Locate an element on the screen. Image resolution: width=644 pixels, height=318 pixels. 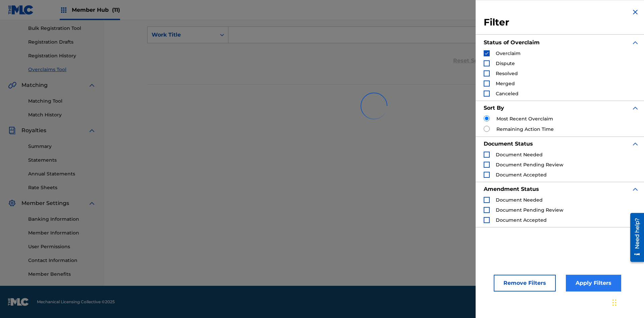
a: Bulk Registration Tool is located at coordinates (62, 28).